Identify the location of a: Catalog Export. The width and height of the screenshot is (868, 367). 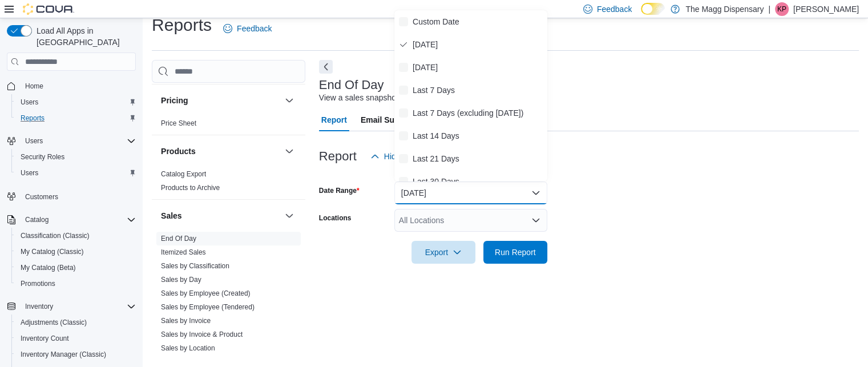
(183, 174).